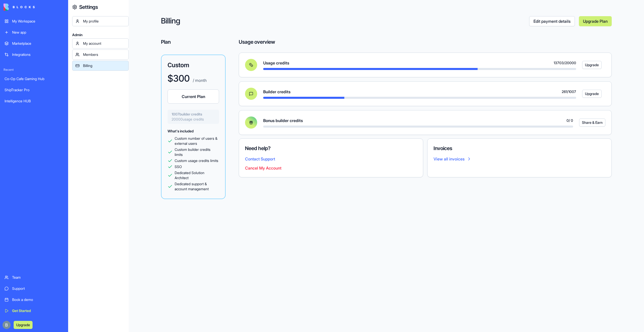  What do you see at coordinates (104, 43) in the screenshot?
I see `div: My account` at bounding box center [104, 43].